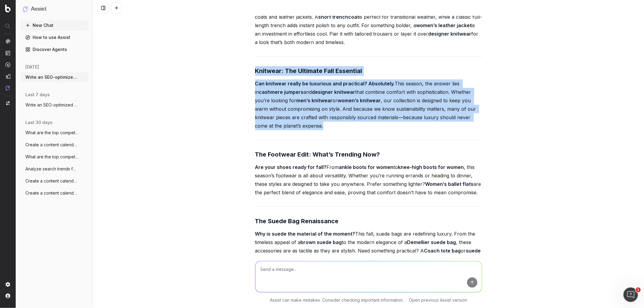  I want to click on img: Studio, so click(8, 76).